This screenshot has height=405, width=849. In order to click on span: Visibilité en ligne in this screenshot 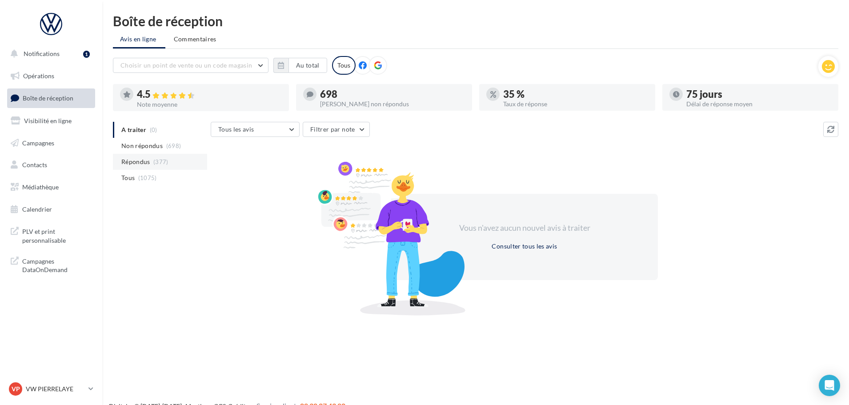, I will do `click(48, 120)`.